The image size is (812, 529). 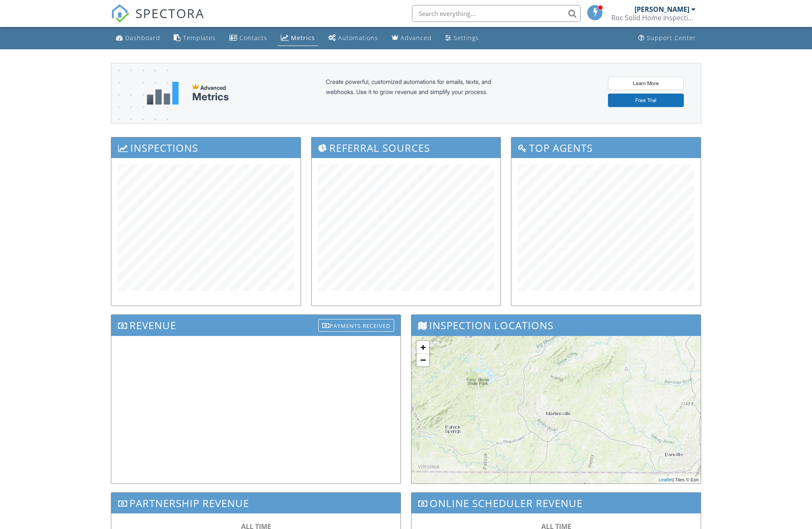 What do you see at coordinates (157, 20) in the screenshot?
I see `a: SPECTORA` at bounding box center [157, 20].